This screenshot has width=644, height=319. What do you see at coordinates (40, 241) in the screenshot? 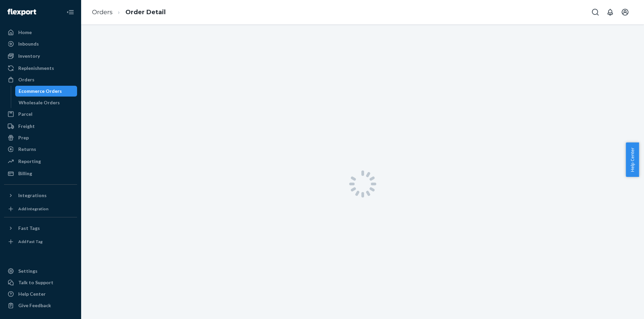
I see `a: Add Fast Tag` at bounding box center [40, 241].